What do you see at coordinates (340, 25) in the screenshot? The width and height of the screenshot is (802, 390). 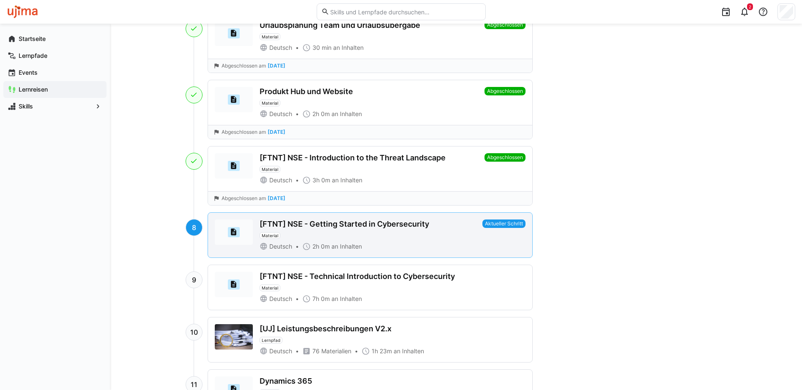 I see `div: Urlaubsplanung Team und Urlaubsübergabe` at bounding box center [340, 25].